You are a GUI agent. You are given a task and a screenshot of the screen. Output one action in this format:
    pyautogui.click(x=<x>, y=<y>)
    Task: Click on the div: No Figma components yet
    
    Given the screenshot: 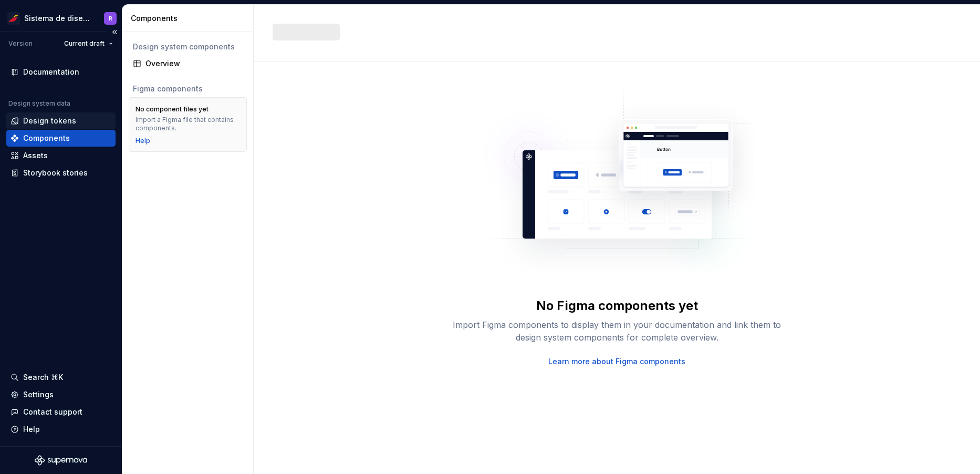 What is the action you would take?
    pyautogui.click(x=617, y=305)
    